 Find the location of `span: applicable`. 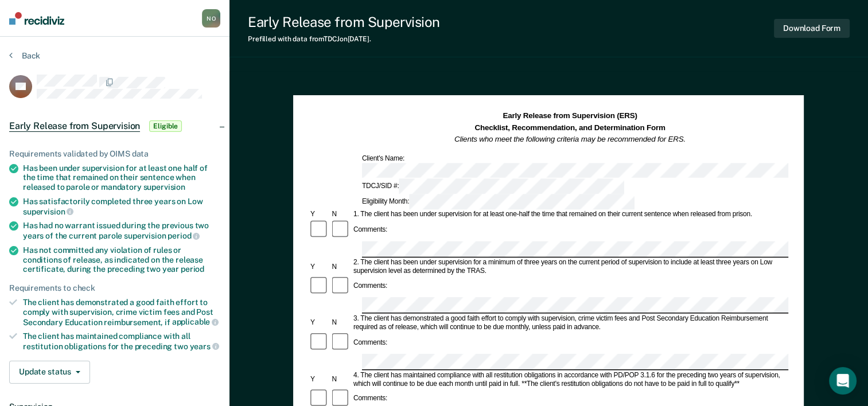

span: applicable is located at coordinates (195, 322).